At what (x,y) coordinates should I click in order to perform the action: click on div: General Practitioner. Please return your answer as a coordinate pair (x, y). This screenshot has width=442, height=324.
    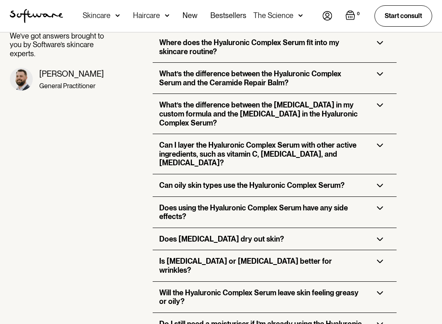
    Looking at the image, I should click on (72, 86).